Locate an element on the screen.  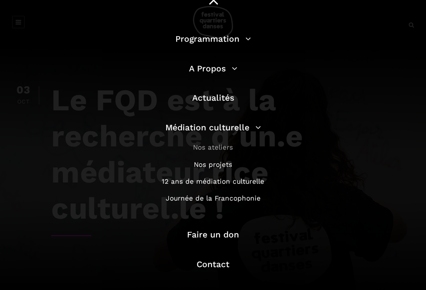
a: Programmation is located at coordinates (213, 38).